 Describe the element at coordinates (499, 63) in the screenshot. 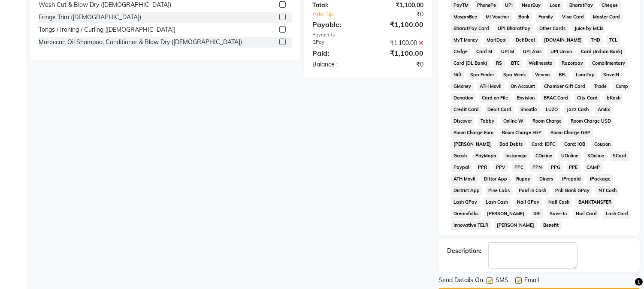

I see `span: RS` at that location.